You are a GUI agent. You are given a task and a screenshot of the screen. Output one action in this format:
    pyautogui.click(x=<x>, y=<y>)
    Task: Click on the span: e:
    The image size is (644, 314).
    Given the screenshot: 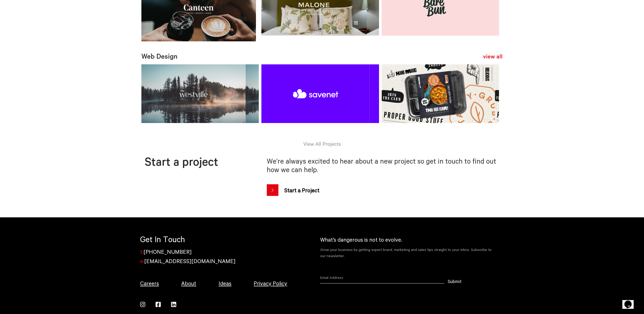 What is the action you would take?
    pyautogui.click(x=142, y=261)
    